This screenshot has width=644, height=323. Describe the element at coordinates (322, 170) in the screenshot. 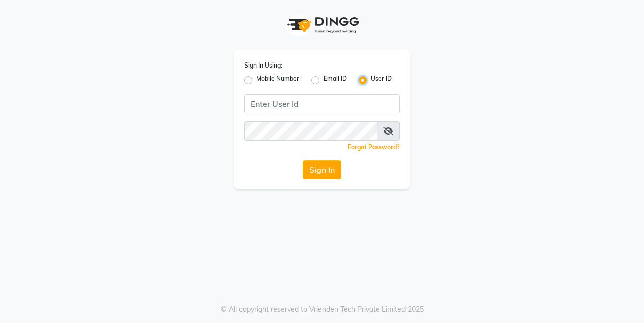

I see `button: Sign In` at that location.